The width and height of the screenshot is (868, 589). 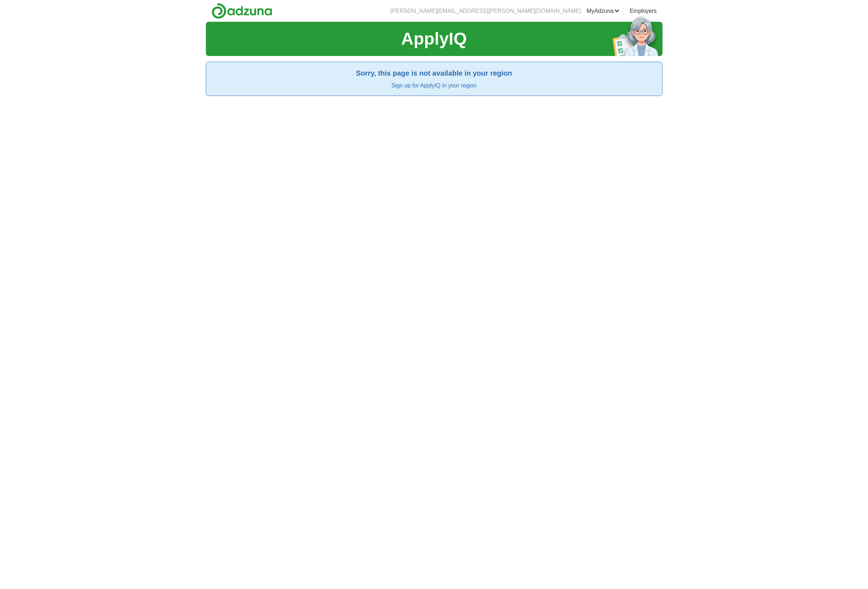 I want to click on h1: ApplyIQ, so click(x=434, y=39).